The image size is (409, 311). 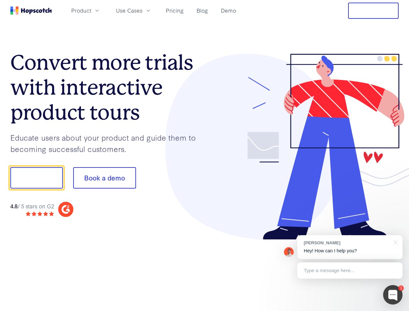 What do you see at coordinates (37, 178) in the screenshot?
I see `button: Show me!` at bounding box center [37, 178].